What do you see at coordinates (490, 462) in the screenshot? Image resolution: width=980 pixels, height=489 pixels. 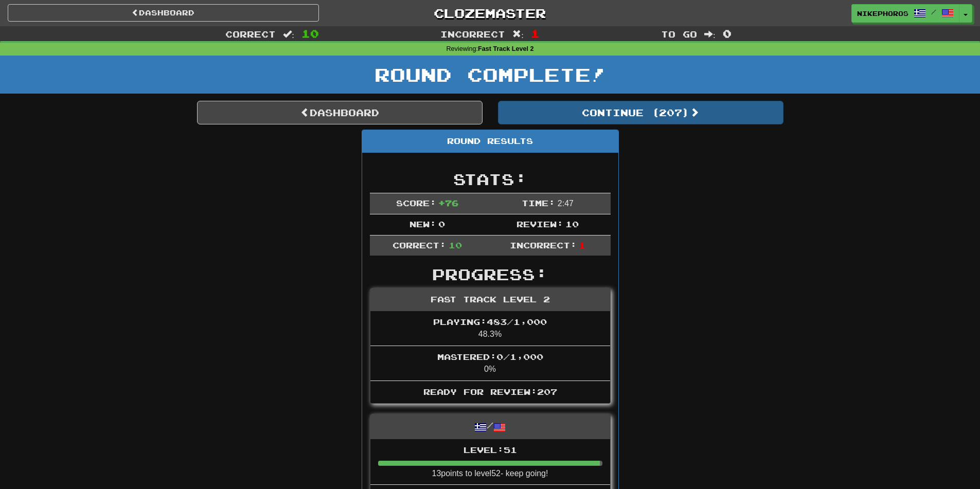 I see `li: 13 points to level 52 - keep going!` at bounding box center [490, 462].